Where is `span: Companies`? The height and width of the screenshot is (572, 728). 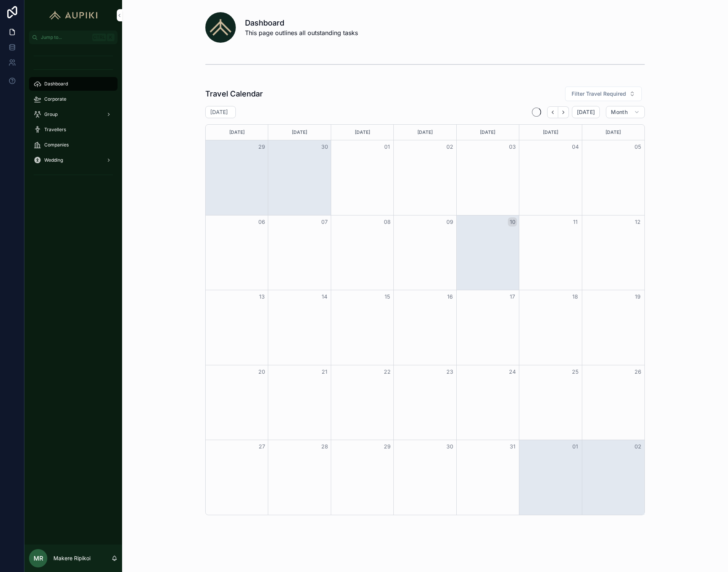 span: Companies is located at coordinates (56, 145).